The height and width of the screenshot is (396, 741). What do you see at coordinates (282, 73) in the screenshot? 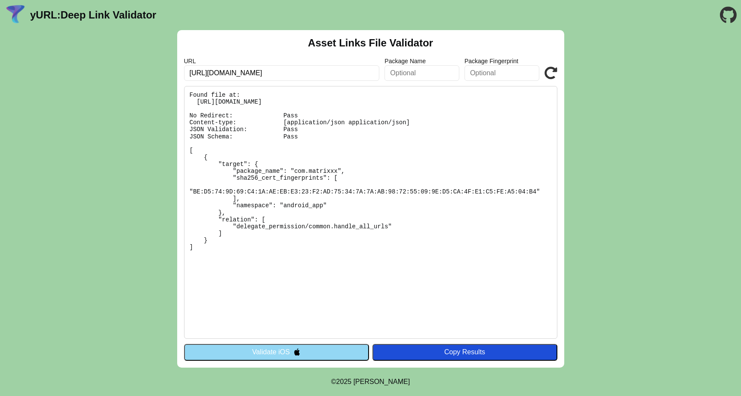
I see `input: Required` at bounding box center [282, 73].